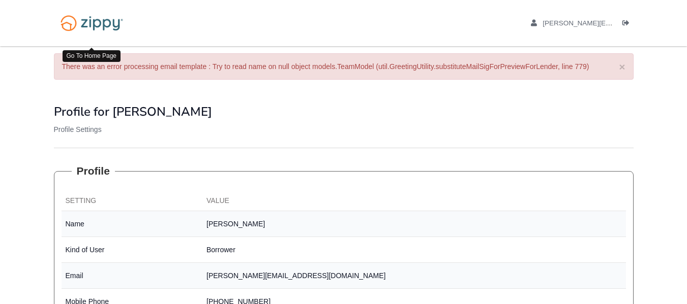 Image resolution: width=687 pixels, height=304 pixels. Describe the element at coordinates (91, 56) in the screenshot. I see `div: Go To Home Page` at that location.